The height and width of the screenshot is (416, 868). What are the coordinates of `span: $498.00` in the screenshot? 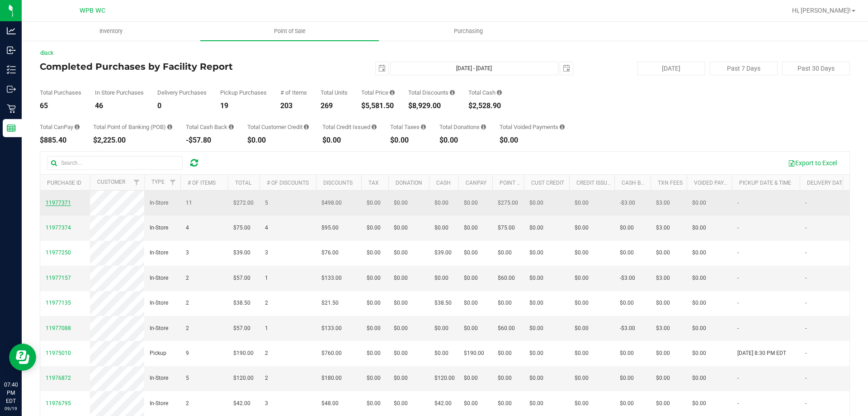 It's located at (331, 202).